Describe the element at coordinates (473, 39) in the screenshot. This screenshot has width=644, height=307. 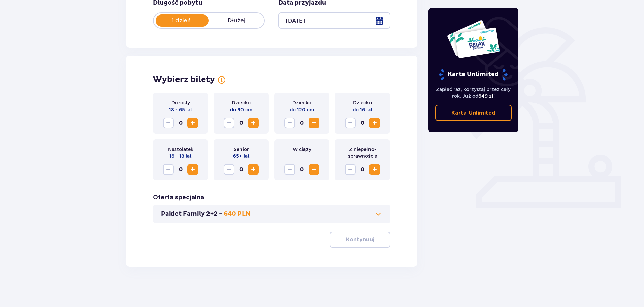
I see `img: Dwie karty całoroczne do Suntago z napisem 'UNLIMITED RELAX', na białym tle z tropikalnymi liśćmi...` at that location.